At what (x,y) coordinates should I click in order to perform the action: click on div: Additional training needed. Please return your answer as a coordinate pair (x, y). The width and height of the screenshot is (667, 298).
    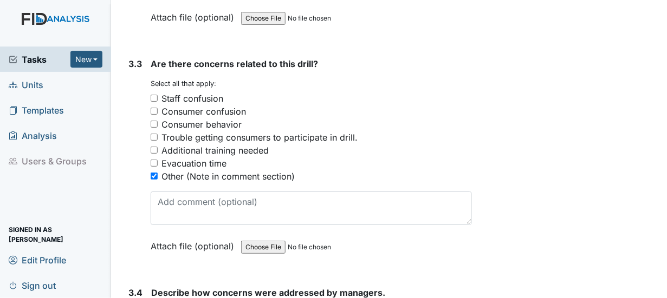
    Looking at the image, I should click on (215, 151).